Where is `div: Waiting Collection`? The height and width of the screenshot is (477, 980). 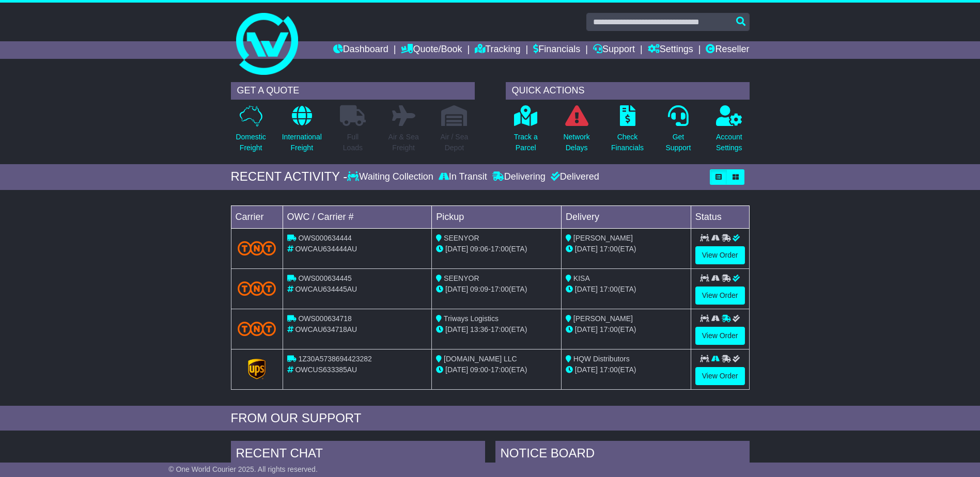 div: Waiting Collection is located at coordinates (391, 177).